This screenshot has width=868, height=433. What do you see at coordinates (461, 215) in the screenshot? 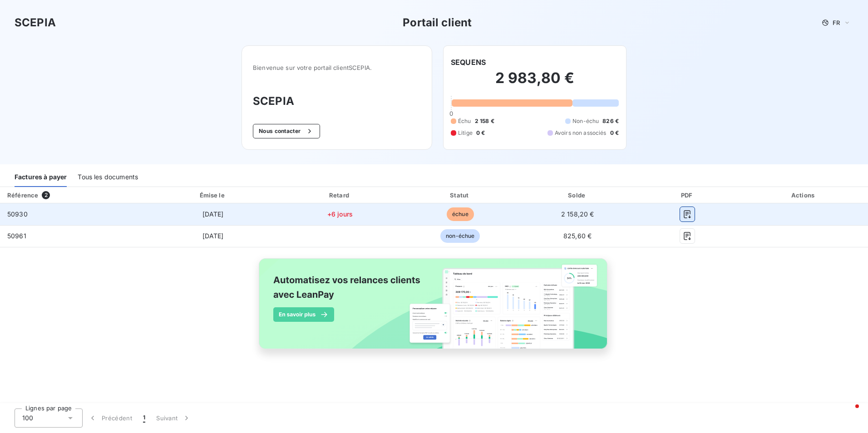
I see `span: échue` at bounding box center [461, 215].